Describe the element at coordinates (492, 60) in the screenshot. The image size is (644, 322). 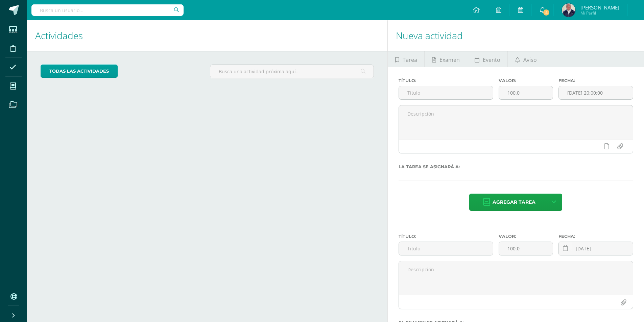
I see `span: Evento` at that location.